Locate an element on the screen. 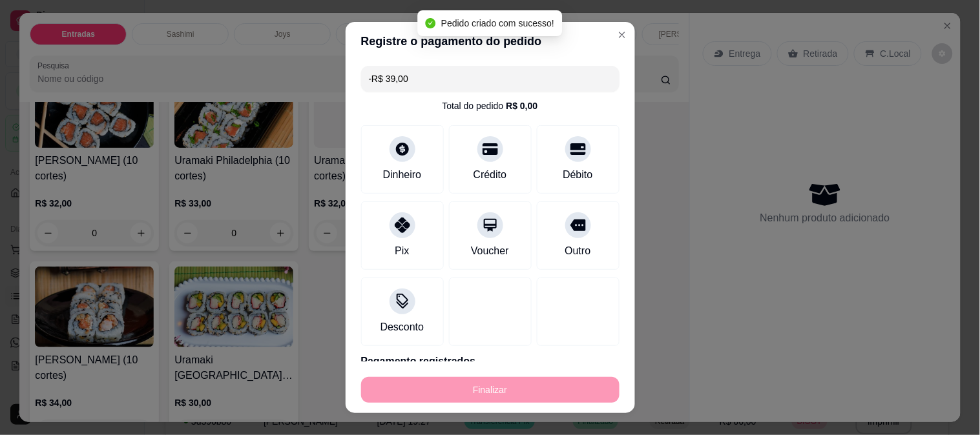  div: Voucher is located at coordinates (490, 251).